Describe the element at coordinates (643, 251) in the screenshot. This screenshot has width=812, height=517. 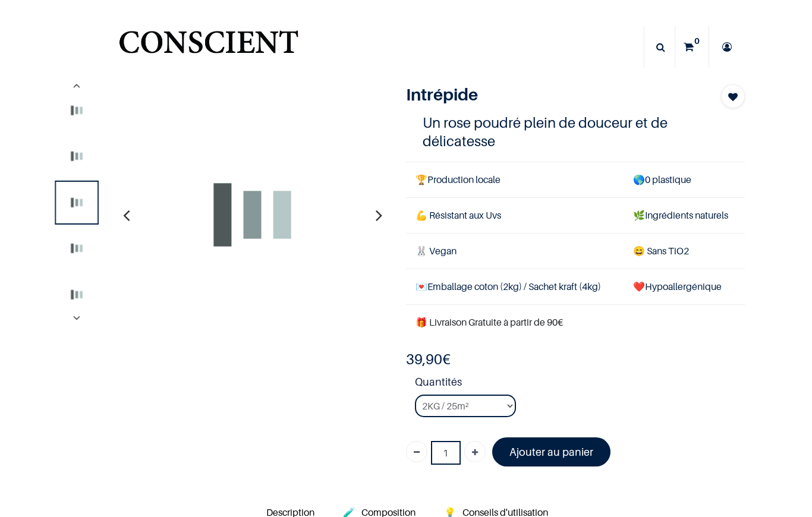
I see `span: 😄 S` at that location.